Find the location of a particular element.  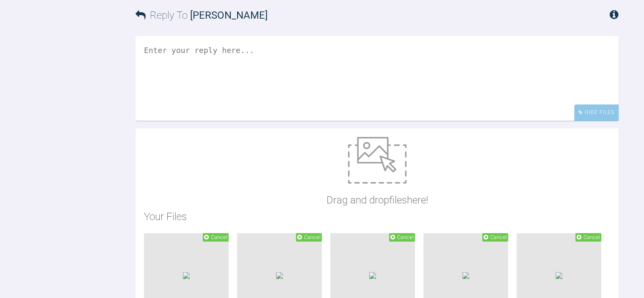

div: Hide Files is located at coordinates (596, 112).